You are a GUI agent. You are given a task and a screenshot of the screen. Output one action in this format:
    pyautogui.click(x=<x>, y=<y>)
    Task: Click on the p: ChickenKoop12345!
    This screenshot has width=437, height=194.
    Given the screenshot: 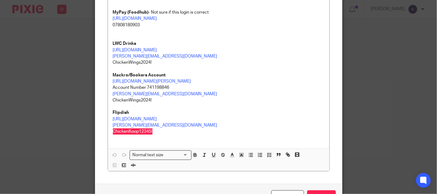 What is the action you would take?
    pyautogui.click(x=219, y=135)
    